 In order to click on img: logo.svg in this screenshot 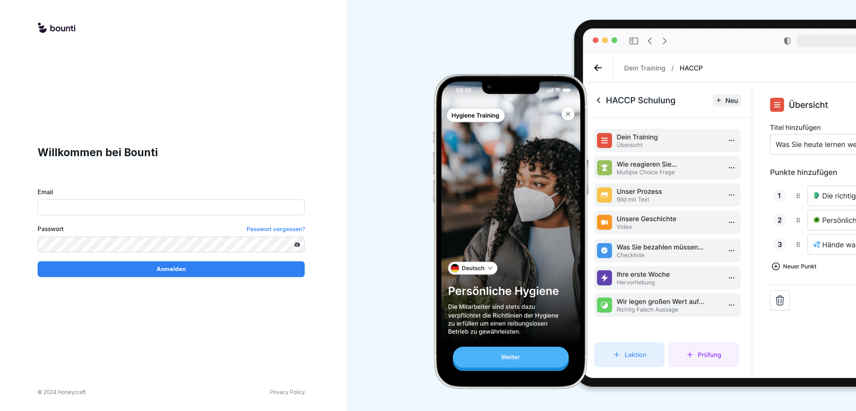, I will do `click(56, 28)`.